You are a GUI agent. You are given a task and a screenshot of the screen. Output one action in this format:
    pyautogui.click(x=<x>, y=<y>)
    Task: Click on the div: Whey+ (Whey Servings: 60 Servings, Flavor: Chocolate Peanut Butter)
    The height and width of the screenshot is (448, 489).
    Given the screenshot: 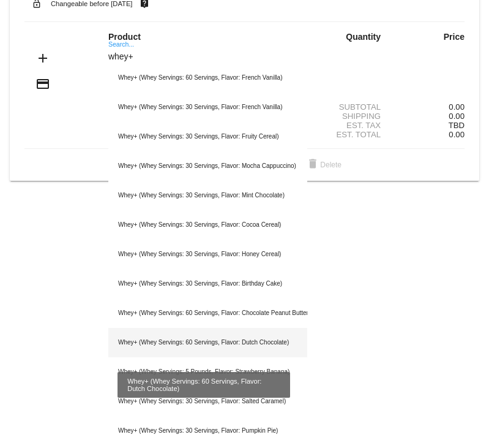 What is the action you would take?
    pyautogui.click(x=208, y=313)
    